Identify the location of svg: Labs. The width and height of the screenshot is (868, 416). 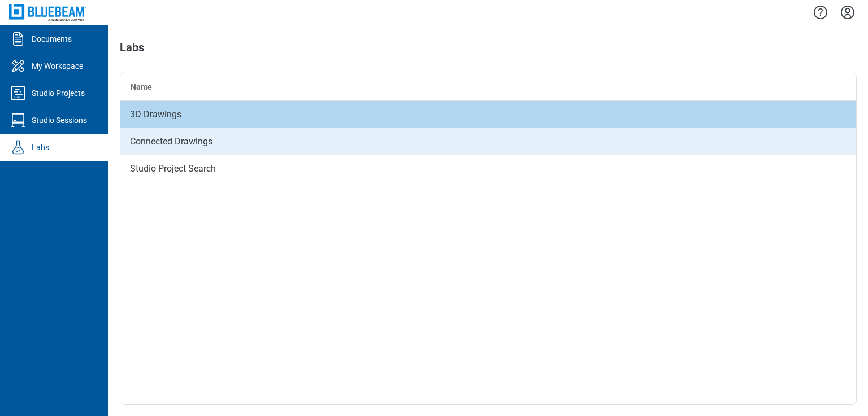
(18, 147).